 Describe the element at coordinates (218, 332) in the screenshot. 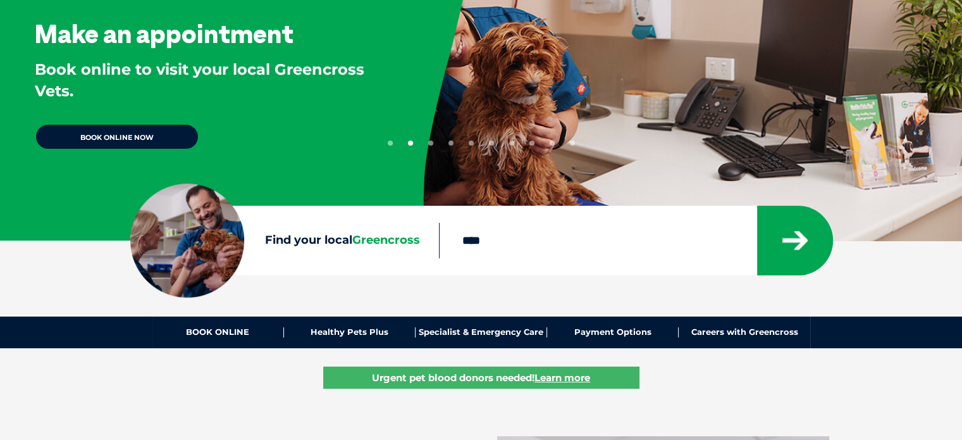

I see `a: BOOK ONLINE` at that location.